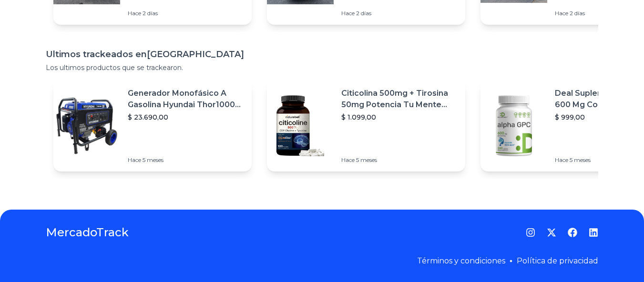  Describe the element at coordinates (531, 232) in the screenshot. I see `a: Instagram` at that location.